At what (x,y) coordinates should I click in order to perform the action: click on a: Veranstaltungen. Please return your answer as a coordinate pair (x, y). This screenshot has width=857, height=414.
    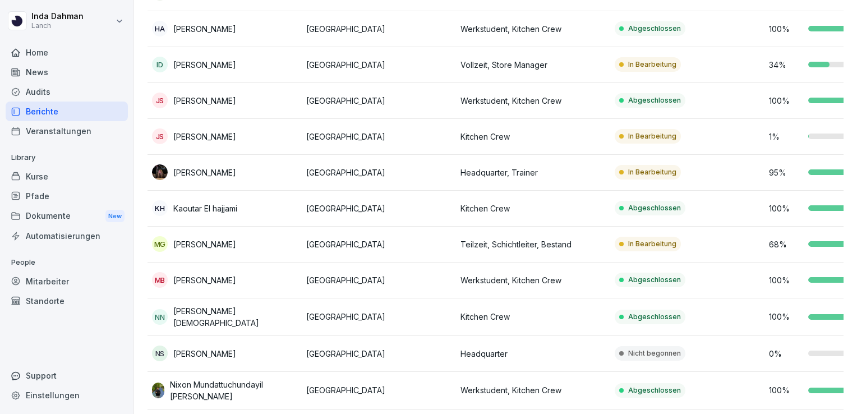
    Looking at the image, I should click on (67, 131).